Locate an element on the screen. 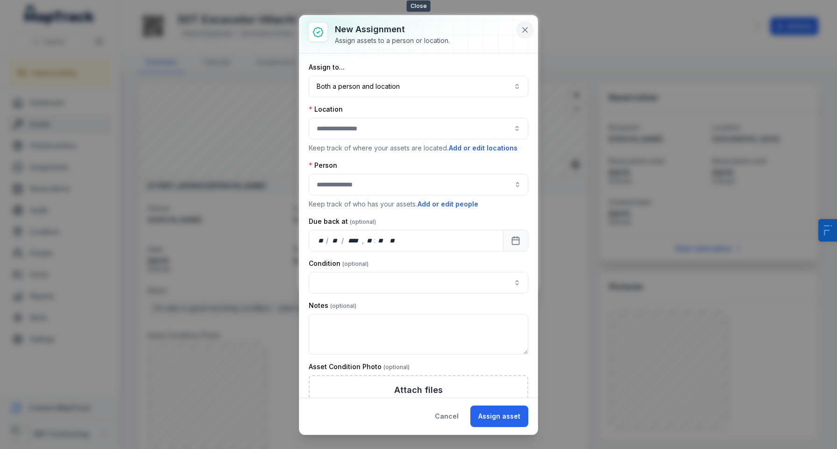 The image size is (837, 449). div: month, is located at coordinates (335, 240).